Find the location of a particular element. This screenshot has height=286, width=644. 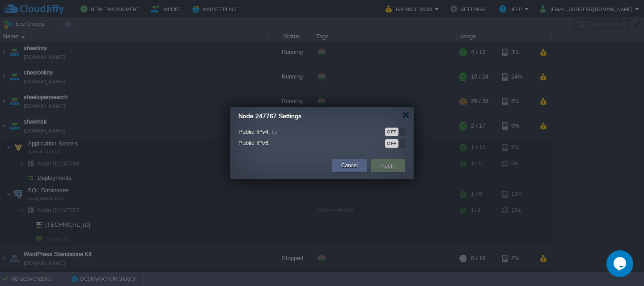

label: Public IPv6: is located at coordinates (302, 143).